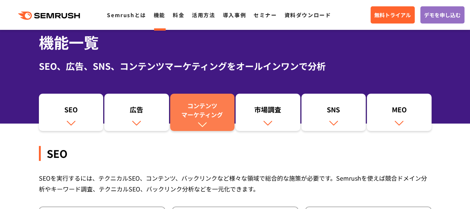 The height and width of the screenshot is (209, 470). Describe the element at coordinates (71, 113) in the screenshot. I see `a: SEO` at that location.